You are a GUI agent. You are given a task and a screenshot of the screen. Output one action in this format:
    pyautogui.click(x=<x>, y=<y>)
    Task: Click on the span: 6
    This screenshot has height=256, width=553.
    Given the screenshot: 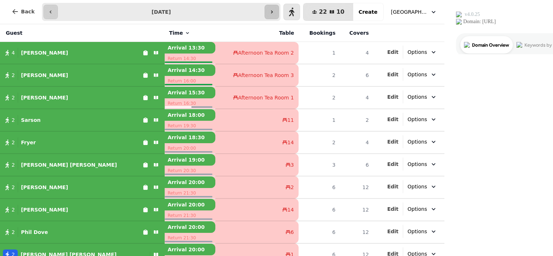 What is the action you would take?
    pyautogui.click(x=292, y=232)
    